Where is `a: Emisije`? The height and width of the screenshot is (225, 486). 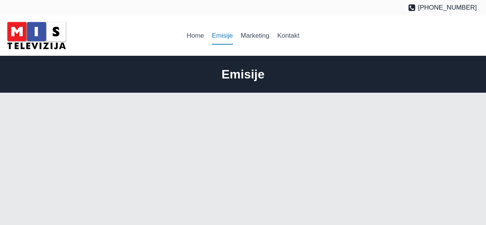 a: Emisije is located at coordinates (222, 36).